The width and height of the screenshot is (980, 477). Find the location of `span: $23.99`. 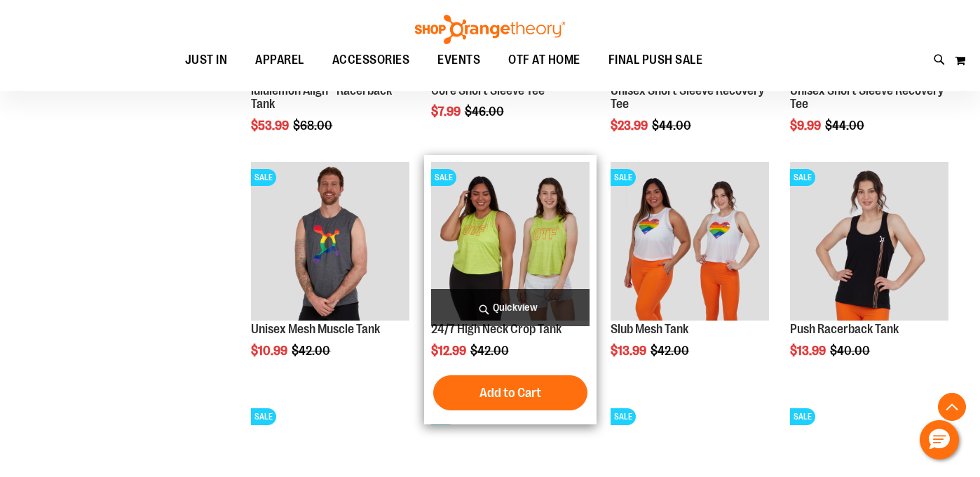

span: $23.99 is located at coordinates (630, 125).